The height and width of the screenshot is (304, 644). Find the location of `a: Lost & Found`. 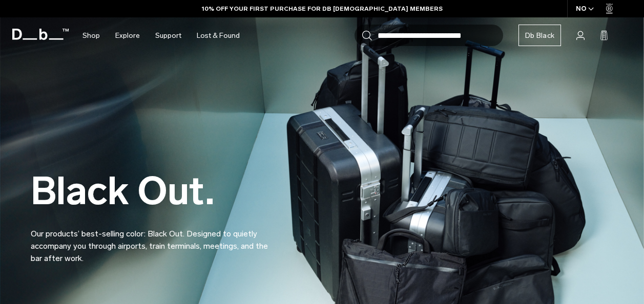

a: Lost & Found is located at coordinates (219, 36).